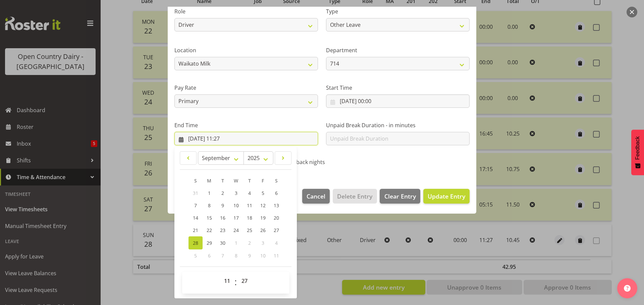  What do you see at coordinates (249, 206) in the screenshot?
I see `a: 11` at bounding box center [249, 206].